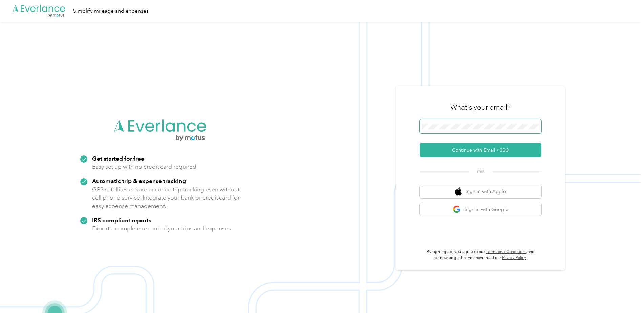  What do you see at coordinates (481, 172) in the screenshot?
I see `span: OR` at bounding box center [481, 172].